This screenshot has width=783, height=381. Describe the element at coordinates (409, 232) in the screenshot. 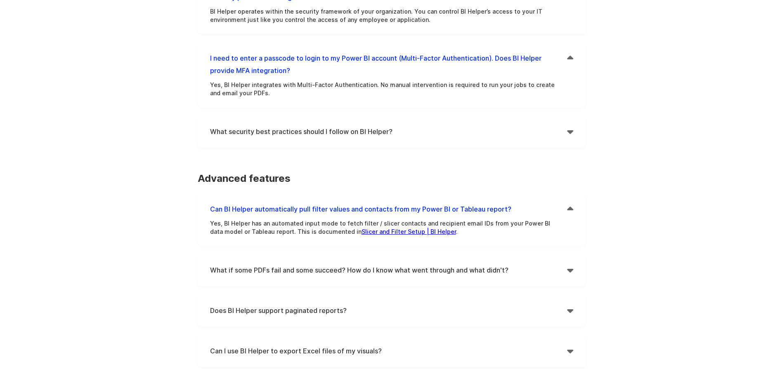

I see `a: Slicer and Filter Setup | BI Helper` at that location.